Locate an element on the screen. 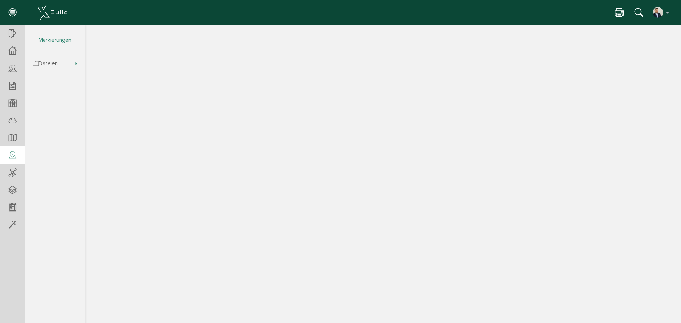 This screenshot has height=323, width=681. div: Chat-Widget is located at coordinates (663, 306).